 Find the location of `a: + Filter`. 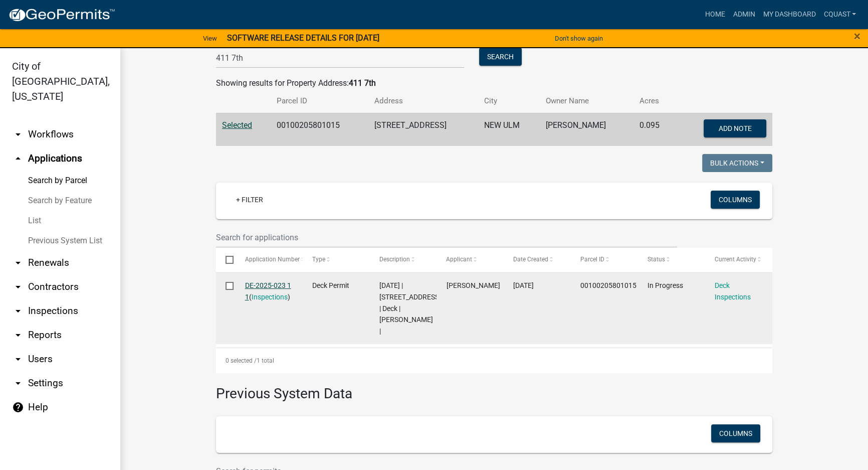

a: + Filter is located at coordinates (249, 200).